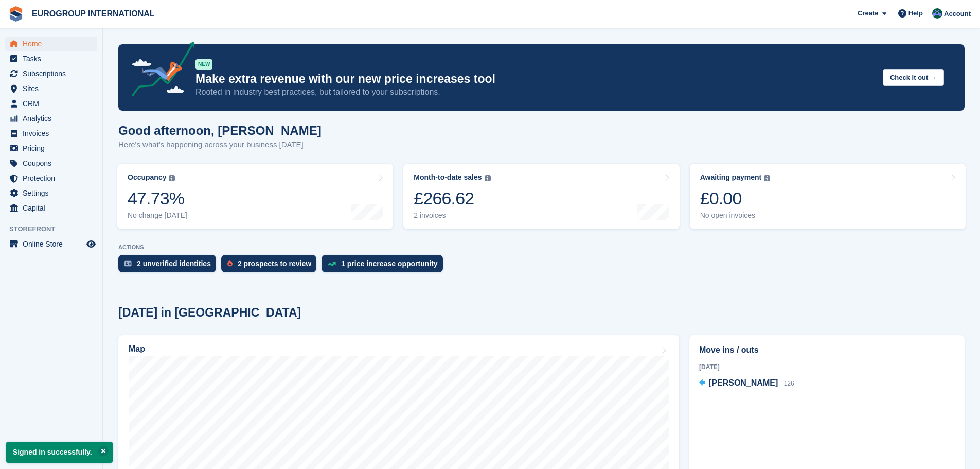 This screenshot has width=980, height=469. What do you see at coordinates (452, 198) in the screenshot?
I see `div: £266.62` at bounding box center [452, 198].